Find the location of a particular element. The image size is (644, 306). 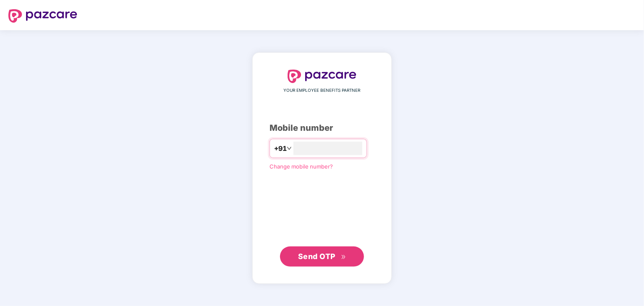

a: Change mobile number? is located at coordinates (301, 166).